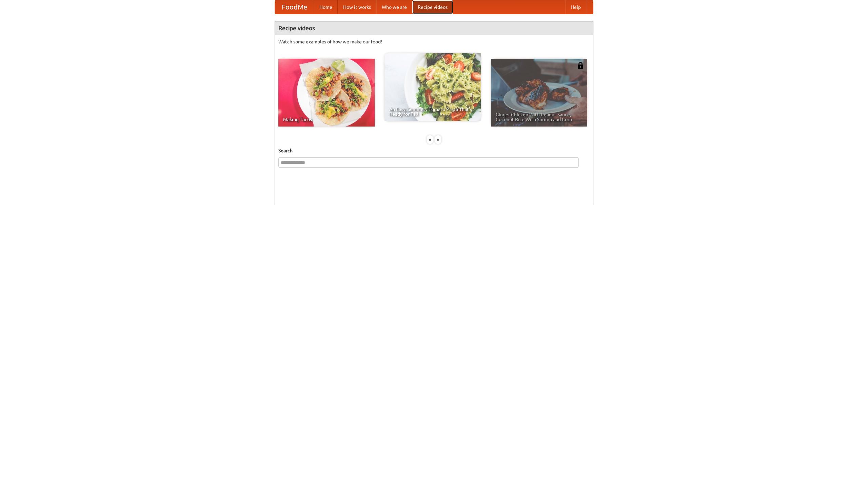 This screenshot has width=868, height=480. I want to click on a: Help, so click(576, 7).